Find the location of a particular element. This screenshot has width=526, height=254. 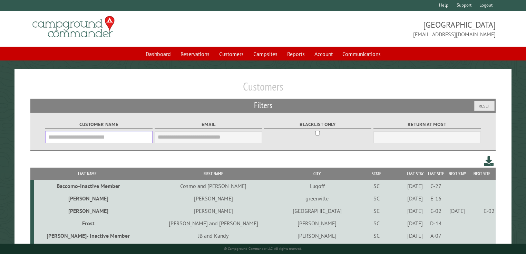

img: Campground Commander is located at coordinates (74, 27).